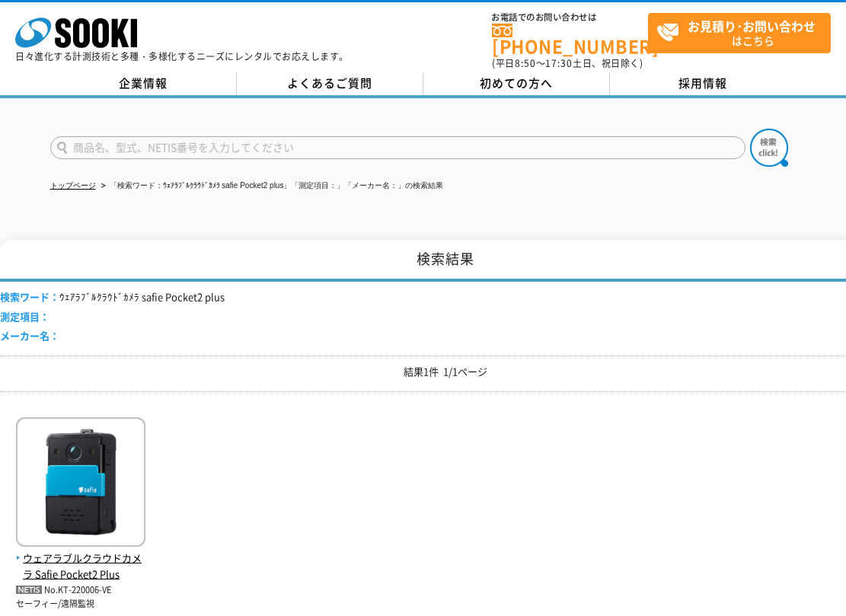 The width and height of the screenshot is (846, 616). Describe the element at coordinates (517, 83) in the screenshot. I see `span: 初めての方へ` at that location.